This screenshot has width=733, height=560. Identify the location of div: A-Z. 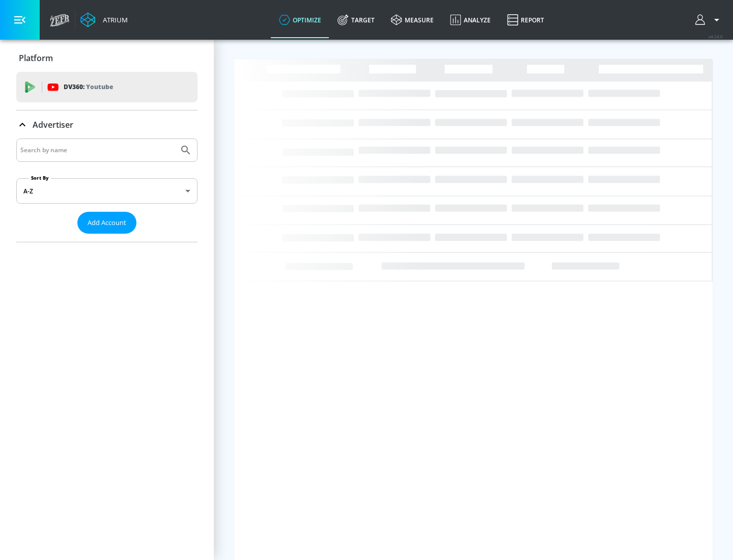
(107, 191).